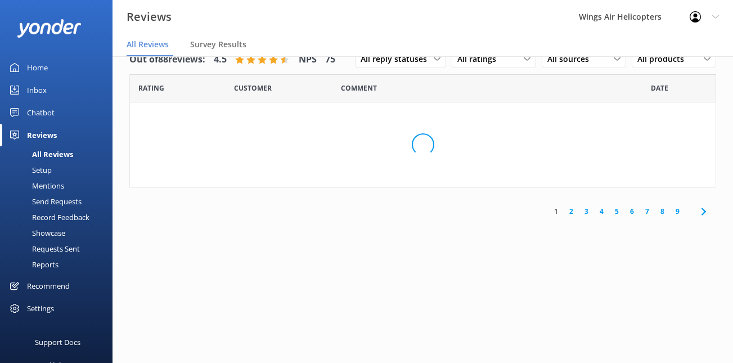  What do you see at coordinates (572, 59) in the screenshot?
I see `span: All sources` at bounding box center [572, 59].